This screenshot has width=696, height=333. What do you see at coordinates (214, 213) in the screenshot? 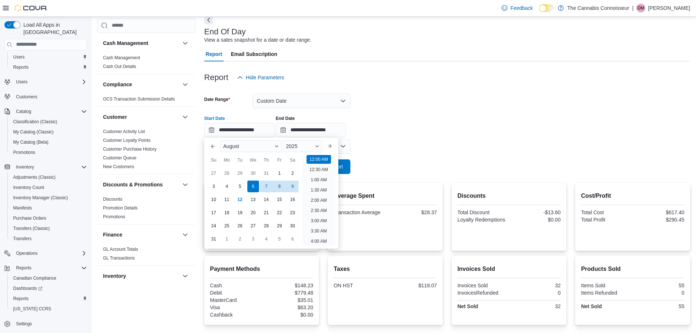
I see `div: day-17` at bounding box center [214, 213].